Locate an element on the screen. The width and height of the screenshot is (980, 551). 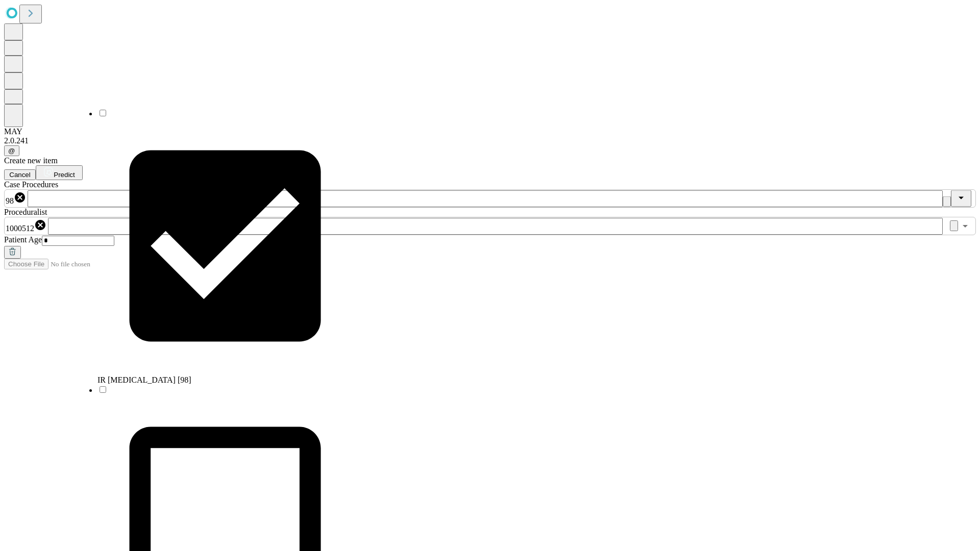
span: Predict is located at coordinates (64, 174).